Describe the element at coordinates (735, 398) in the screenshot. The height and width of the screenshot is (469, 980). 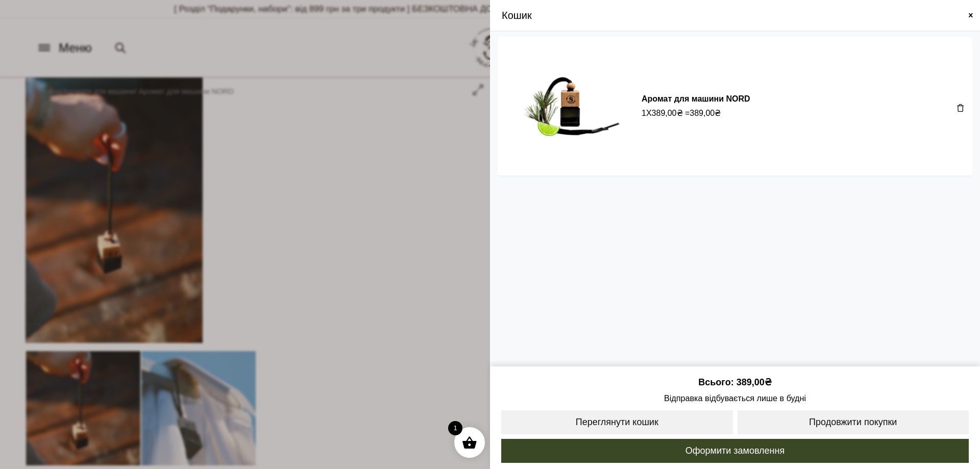
I see `span: Відправка відбувається лише в будні` at that location.